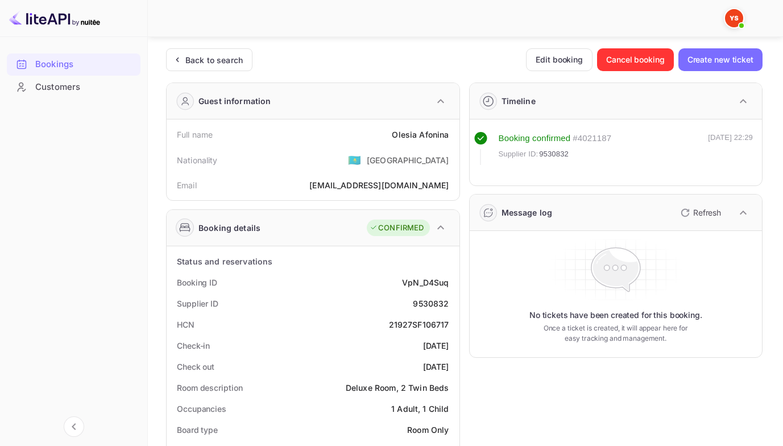  What do you see at coordinates (209, 387) in the screenshot?
I see `div: Room description` at bounding box center [209, 387].